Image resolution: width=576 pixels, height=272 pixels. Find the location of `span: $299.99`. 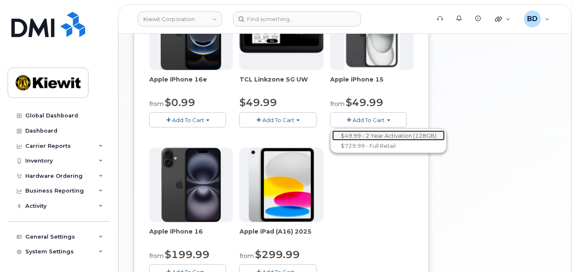

span: $299.99 is located at coordinates (277, 254).